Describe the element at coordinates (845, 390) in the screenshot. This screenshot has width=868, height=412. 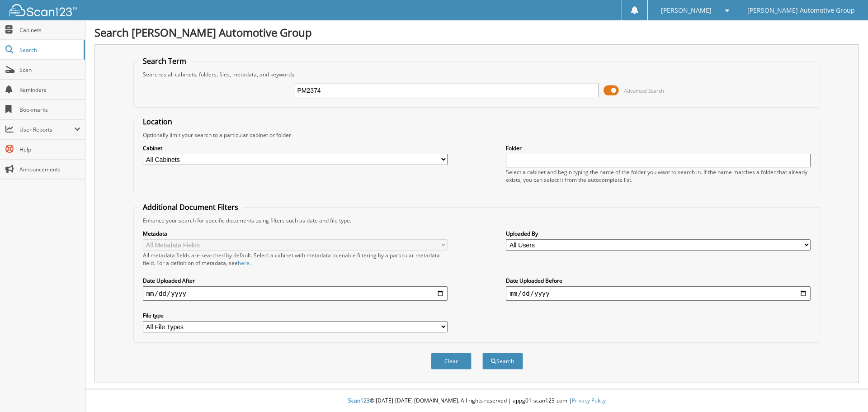
I see `div: Chat Widget` at that location.